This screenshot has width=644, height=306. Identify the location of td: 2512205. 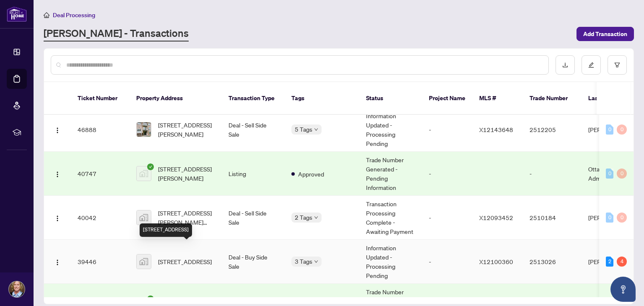
(552, 129).